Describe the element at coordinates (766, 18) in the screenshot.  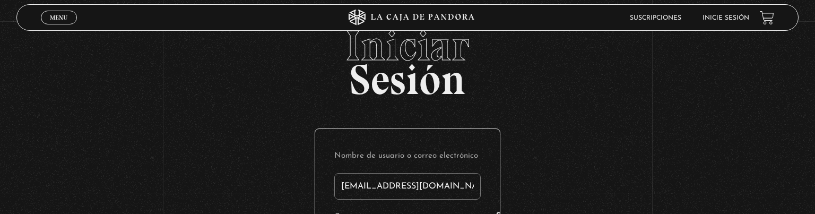
I see `a: View your shopping cart` at that location.